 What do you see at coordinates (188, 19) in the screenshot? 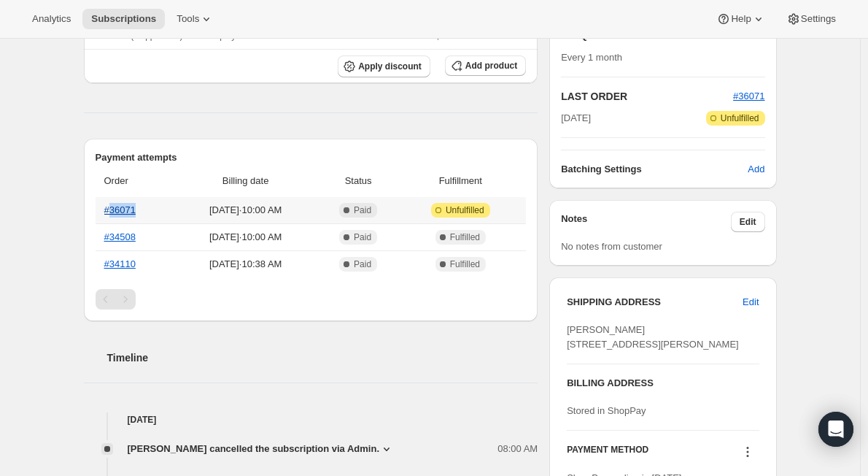
I see `span: Tools` at bounding box center [188, 19].